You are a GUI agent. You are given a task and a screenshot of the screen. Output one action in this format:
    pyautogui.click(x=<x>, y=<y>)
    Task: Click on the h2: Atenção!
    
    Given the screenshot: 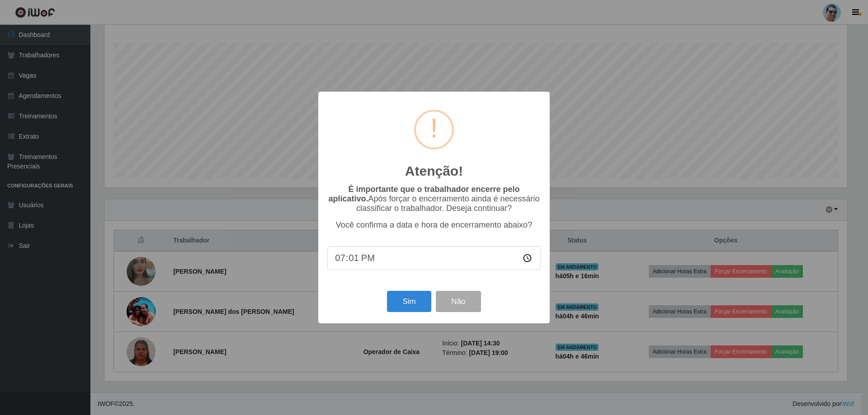 What is the action you would take?
    pyautogui.click(x=434, y=171)
    